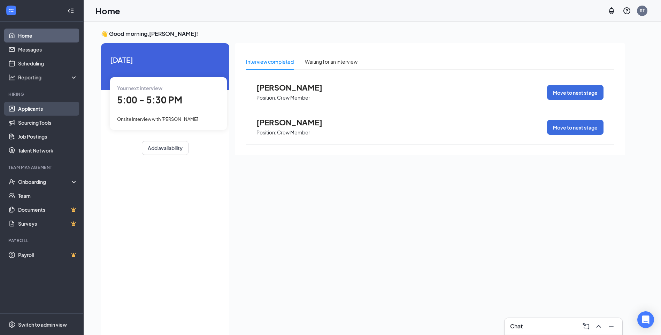 The image size is (661, 335). I want to click on div: ST, so click(642, 10).